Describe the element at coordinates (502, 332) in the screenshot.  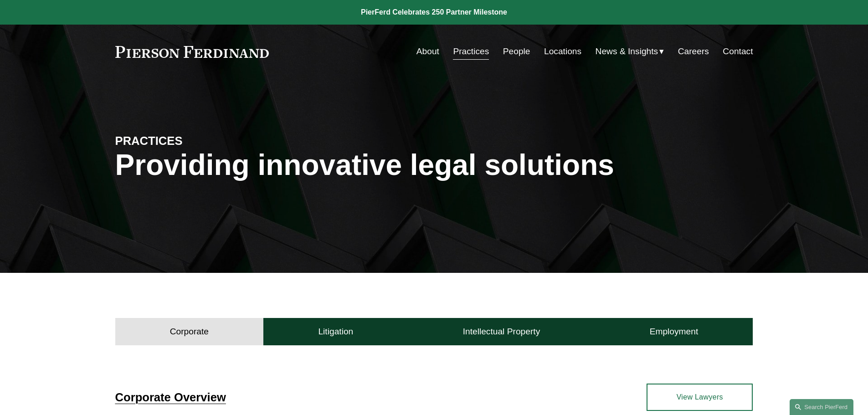
I see `h4: Intellectual Property` at that location.